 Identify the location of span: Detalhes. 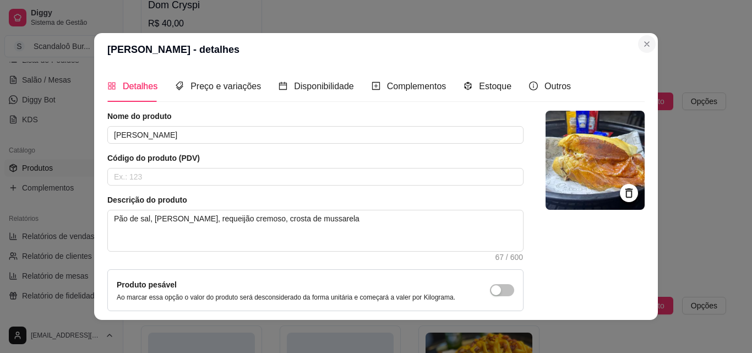
(140, 86).